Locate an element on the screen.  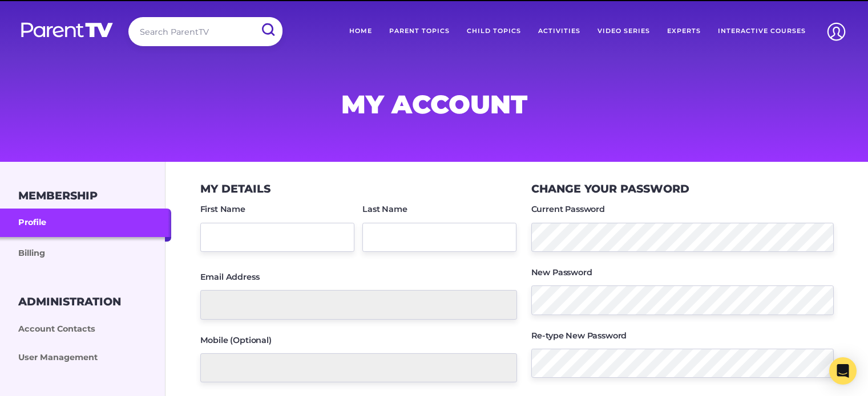
h3: Administration is located at coordinates (69, 302).